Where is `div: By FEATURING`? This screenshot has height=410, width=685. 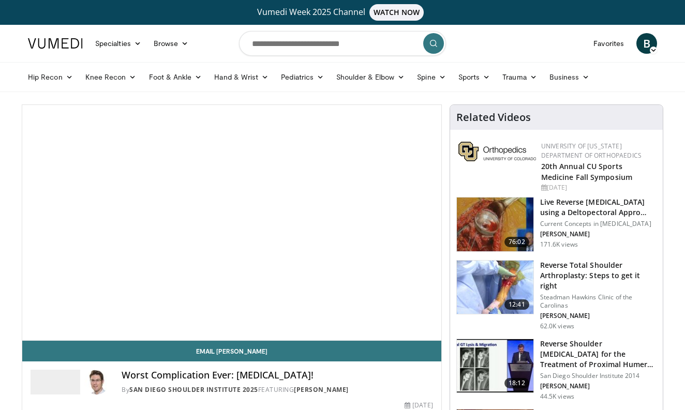 div: By FEATURING is located at coordinates (277, 390).